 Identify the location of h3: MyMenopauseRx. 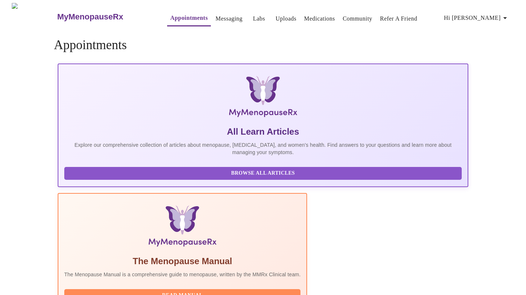
(90, 17).